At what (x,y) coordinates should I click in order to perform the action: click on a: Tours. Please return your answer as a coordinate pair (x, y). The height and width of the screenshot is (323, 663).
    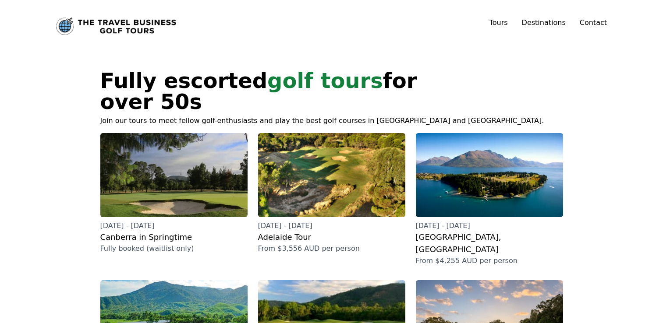
    Looking at the image, I should click on (499, 22).